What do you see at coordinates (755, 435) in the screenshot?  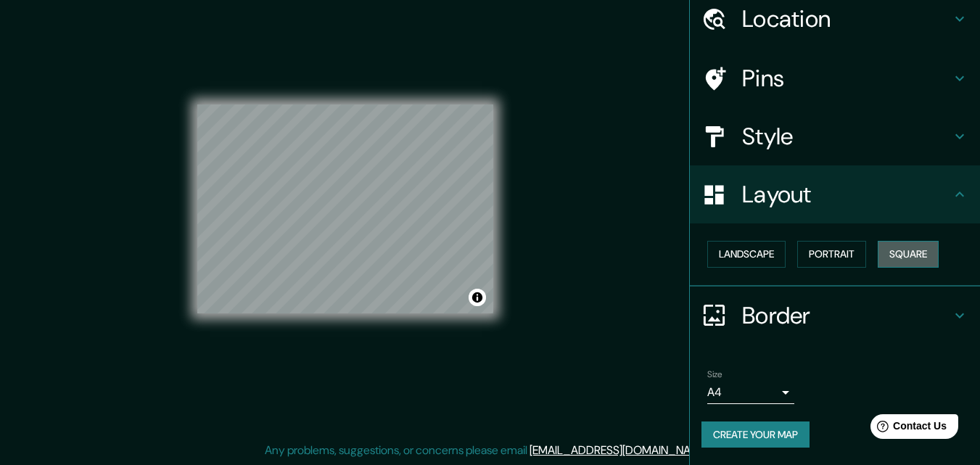 I see `button: Create your map` at bounding box center [755, 435].